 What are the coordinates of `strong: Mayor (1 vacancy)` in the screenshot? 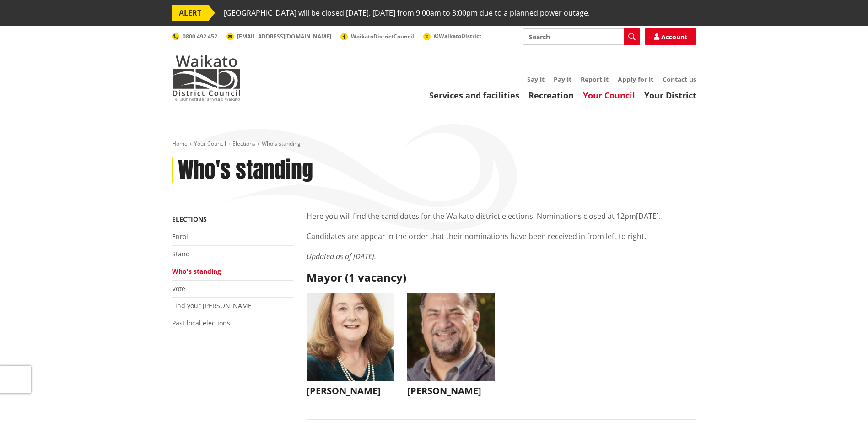 It's located at (356, 277).